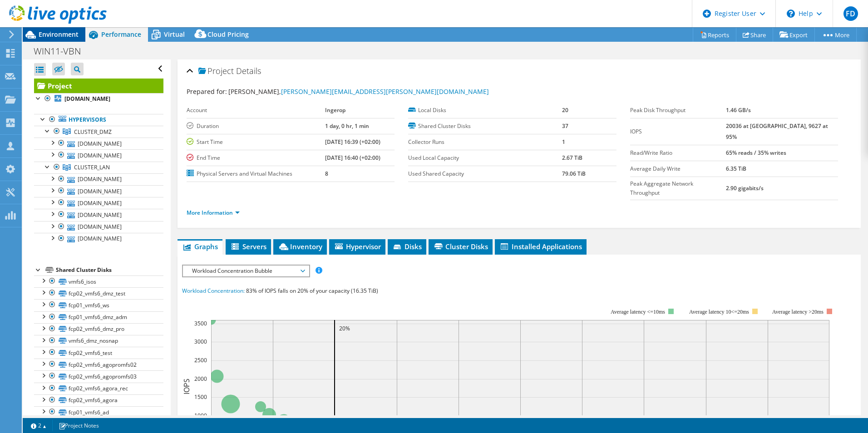 Image resolution: width=868 pixels, height=433 pixels. I want to click on b: 1.46 GB/s, so click(738, 110).